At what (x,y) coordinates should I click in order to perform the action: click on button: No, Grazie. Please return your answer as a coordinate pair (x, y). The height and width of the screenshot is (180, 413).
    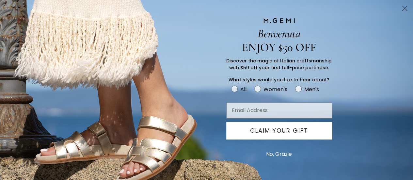
    Looking at the image, I should click on (279, 154).